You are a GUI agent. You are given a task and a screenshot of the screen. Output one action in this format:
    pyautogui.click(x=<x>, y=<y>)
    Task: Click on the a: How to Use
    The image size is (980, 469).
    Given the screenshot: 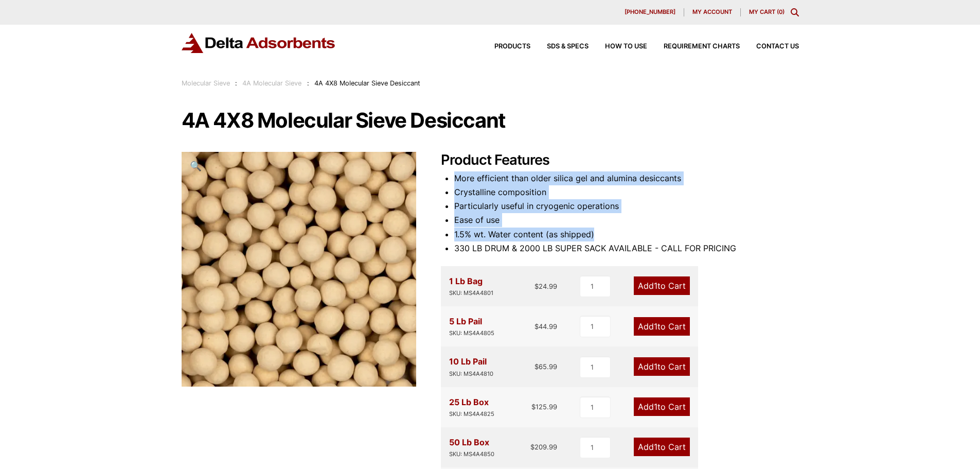 What is the action you would take?
    pyautogui.click(x=618, y=46)
    